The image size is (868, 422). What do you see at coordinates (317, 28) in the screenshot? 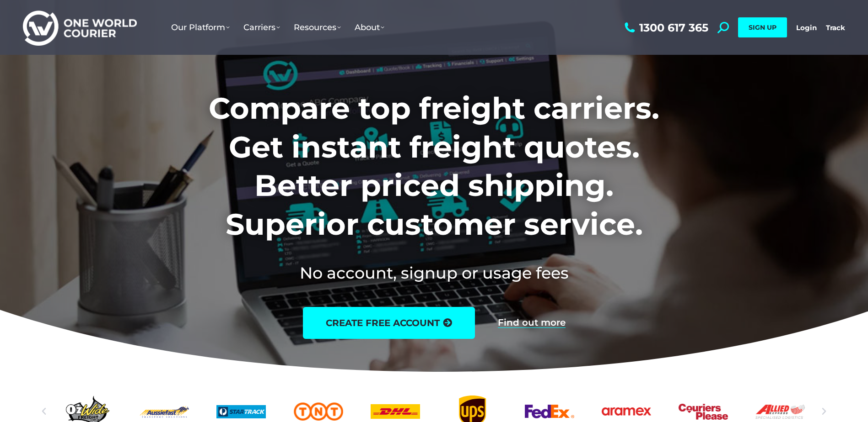
I see `span: Resources` at bounding box center [317, 28].